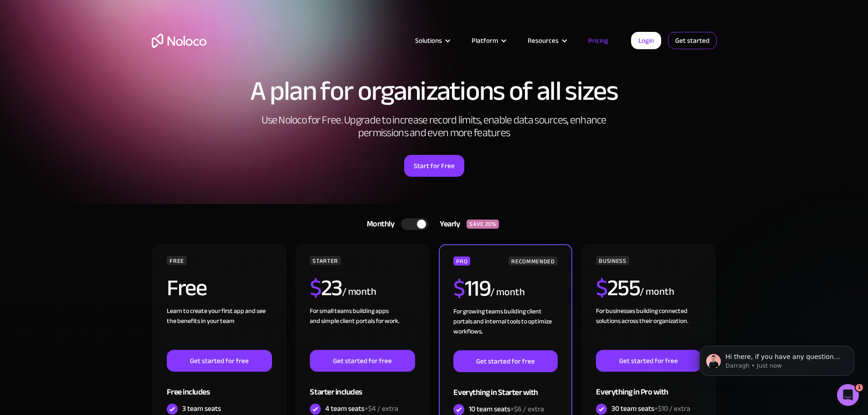 The width and height of the screenshot is (868, 415). Describe the element at coordinates (646, 40) in the screenshot. I see `a: Login` at that location.